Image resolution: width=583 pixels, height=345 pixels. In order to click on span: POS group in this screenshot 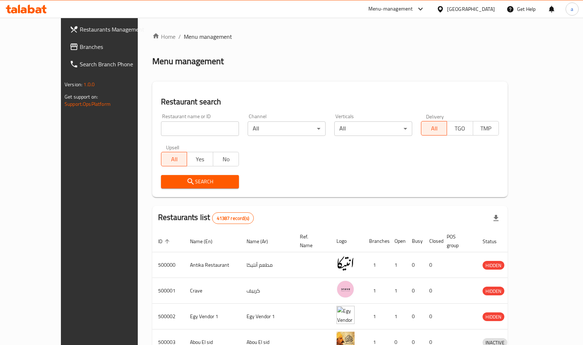, I will do `click(457, 241)`.